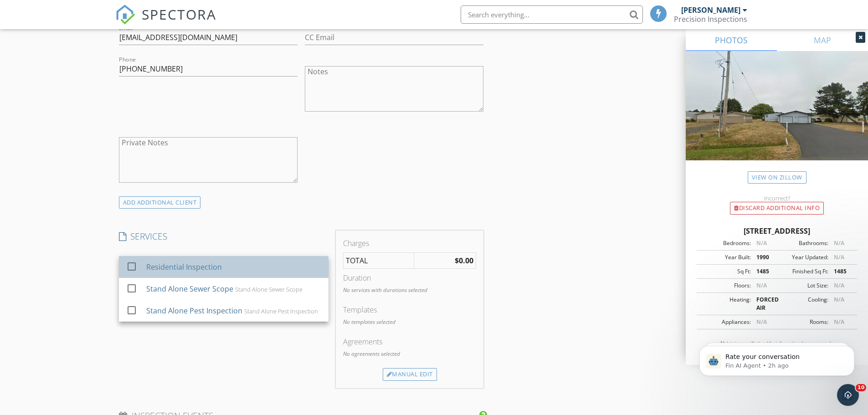 The height and width of the screenshot is (415, 868). I want to click on img: streetview, so click(777, 117).